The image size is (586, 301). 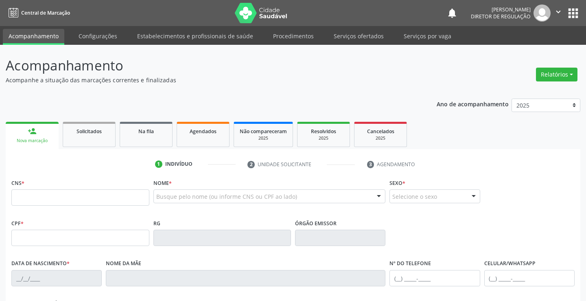 I want to click on button: Relatórios, so click(x=557, y=75).